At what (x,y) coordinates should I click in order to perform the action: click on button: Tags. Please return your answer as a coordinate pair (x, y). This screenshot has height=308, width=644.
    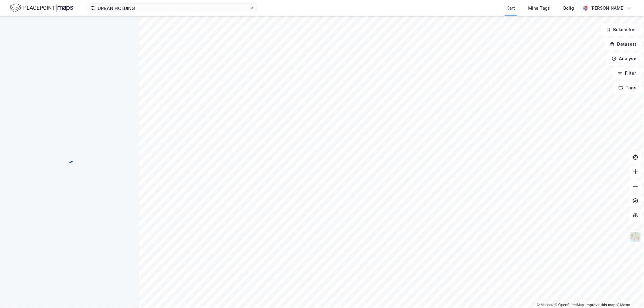
    Looking at the image, I should click on (628, 88).